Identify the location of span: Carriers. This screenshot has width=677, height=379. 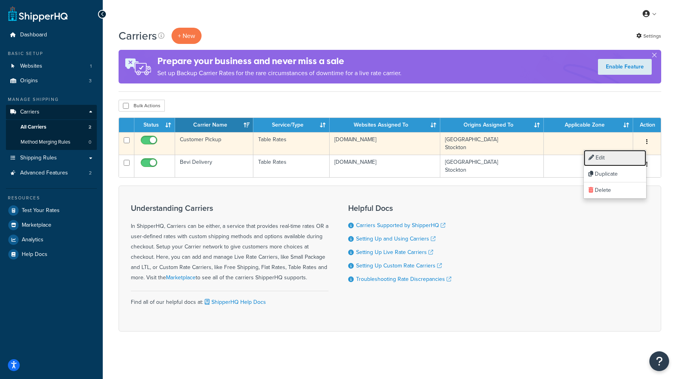
(30, 112).